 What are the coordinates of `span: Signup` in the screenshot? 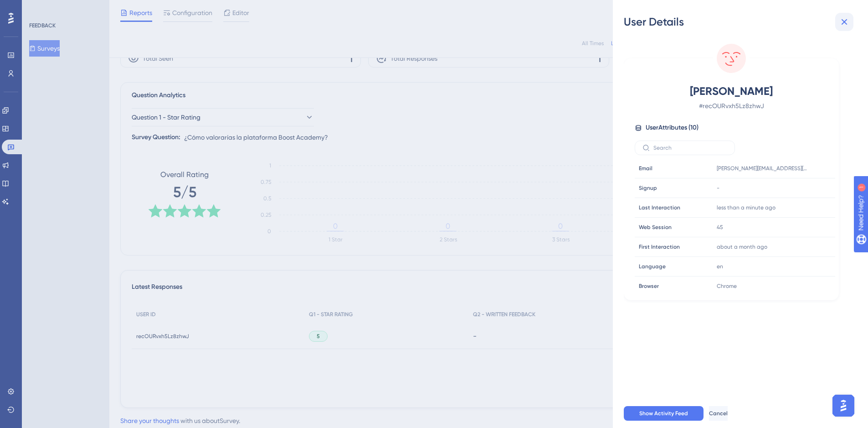 It's located at (648, 188).